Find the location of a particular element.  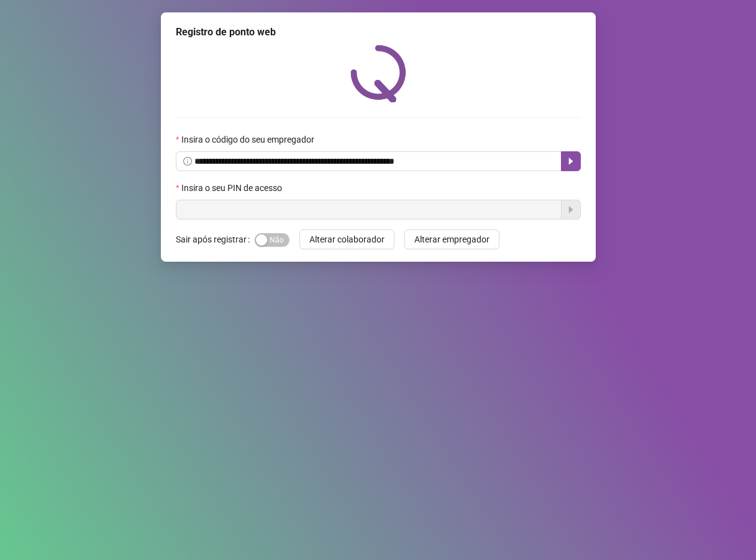

span: Alterar colaborador is located at coordinates (347, 240).